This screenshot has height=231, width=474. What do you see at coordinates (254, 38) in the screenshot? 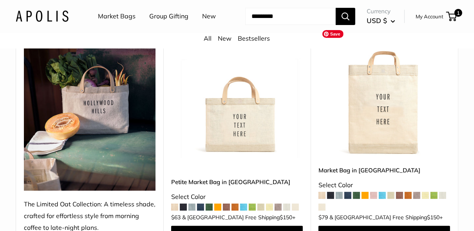
I see `a: Bestsellers` at bounding box center [254, 38].